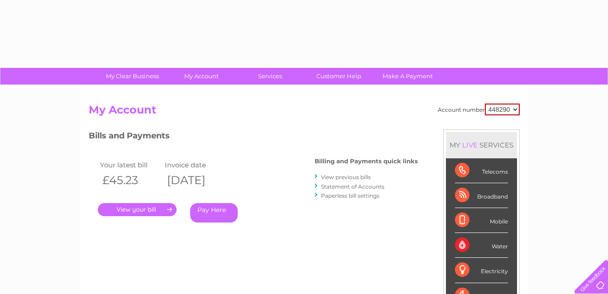  I want to click on th: £45.23, so click(130, 180).